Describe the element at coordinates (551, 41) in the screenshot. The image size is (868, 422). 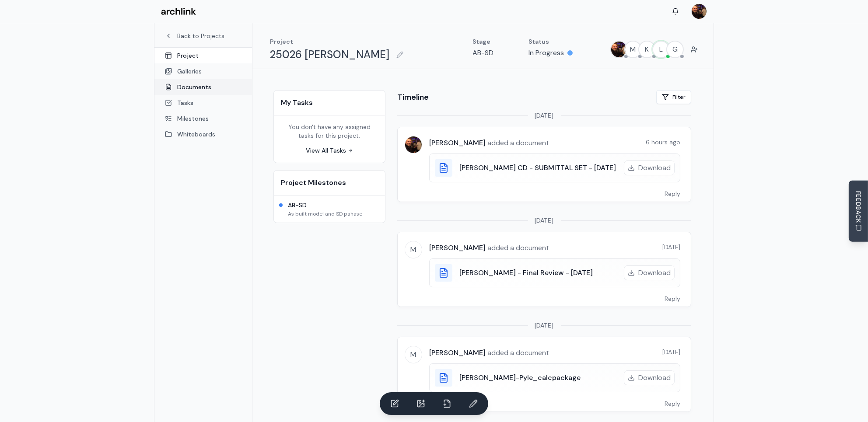
I see `p: Status` at that location.